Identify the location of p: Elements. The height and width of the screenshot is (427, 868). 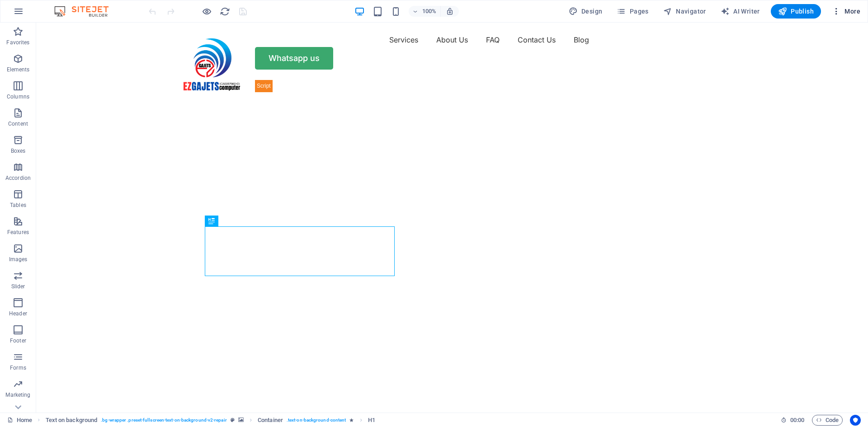
(18, 70).